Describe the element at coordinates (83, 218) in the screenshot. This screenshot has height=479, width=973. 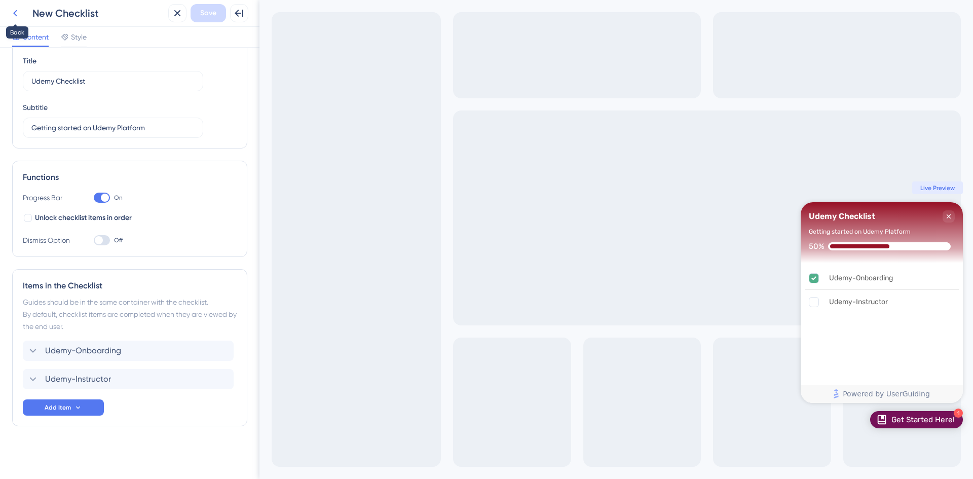
I see `span: Unlock checklist items in order` at that location.